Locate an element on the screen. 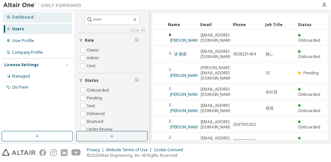 Image resolution: width=331 pixels, height=162 pixels. div: User Profile is located at coordinates (23, 41).